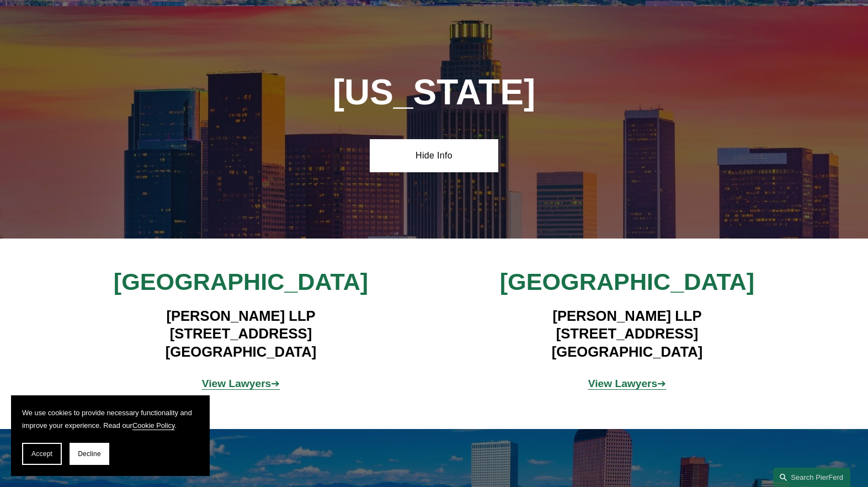  I want to click on span: Accept, so click(42, 454).